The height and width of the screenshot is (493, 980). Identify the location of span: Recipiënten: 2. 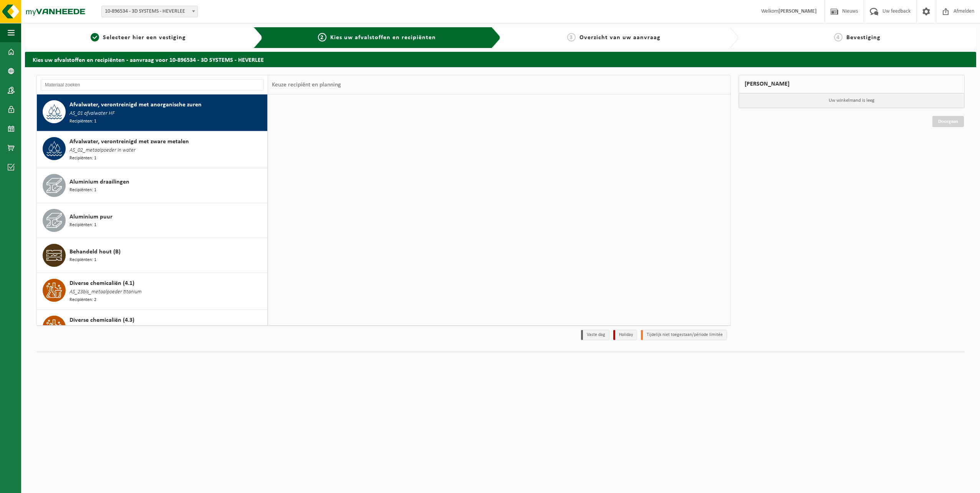
(83, 300).